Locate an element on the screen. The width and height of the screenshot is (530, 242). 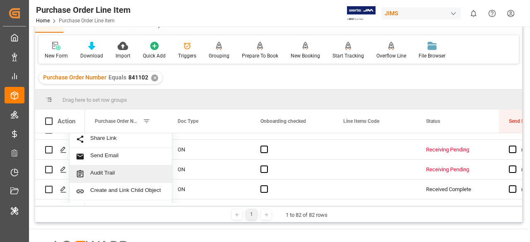
div: File Browser is located at coordinates (432, 56).